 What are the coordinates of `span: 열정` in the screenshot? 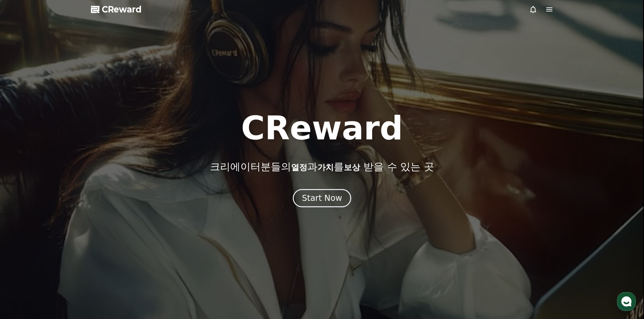 It's located at (299, 167).